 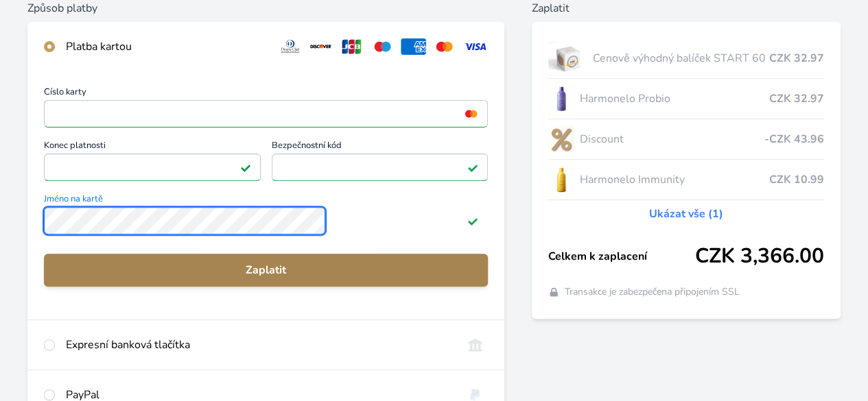 What do you see at coordinates (266, 270) in the screenshot?
I see `button: Zaplatit` at bounding box center [266, 270].